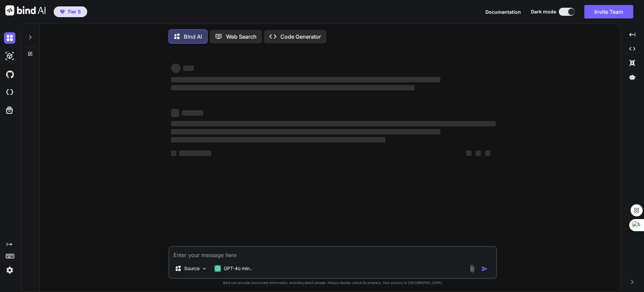 Image resolution: width=644 pixels, height=292 pixels. What do you see at coordinates (193, 37) in the screenshot?
I see `p: Bind AI` at bounding box center [193, 37].